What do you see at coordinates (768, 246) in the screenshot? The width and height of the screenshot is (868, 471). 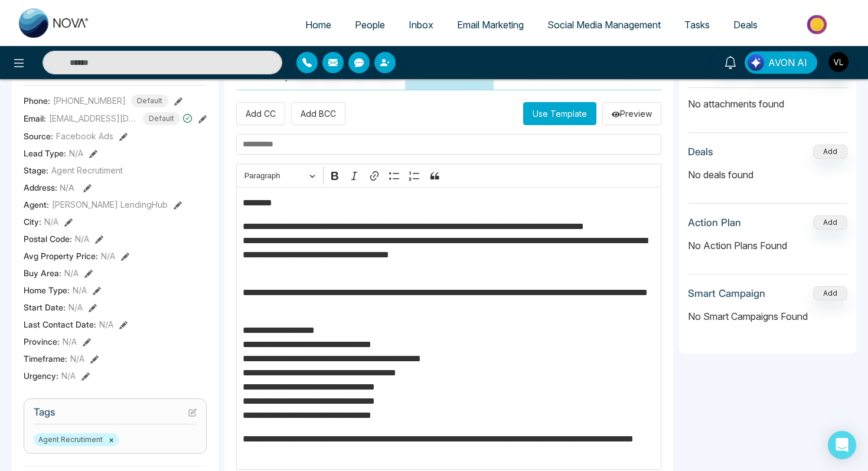 I see `p: No Action Plans Found` at bounding box center [768, 246].